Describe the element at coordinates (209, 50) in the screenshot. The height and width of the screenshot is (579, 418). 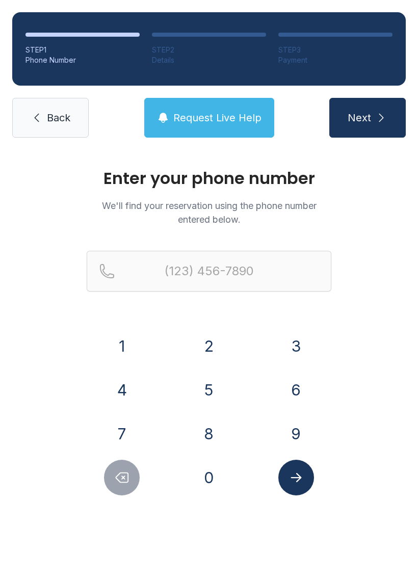
I see `div: STEP 2` at that location.